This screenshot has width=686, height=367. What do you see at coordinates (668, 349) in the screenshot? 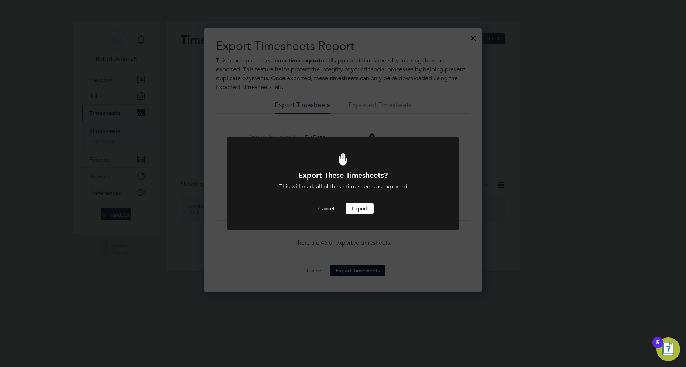
I see `button: Open Resource Center, 5 new notifications` at bounding box center [668, 349].